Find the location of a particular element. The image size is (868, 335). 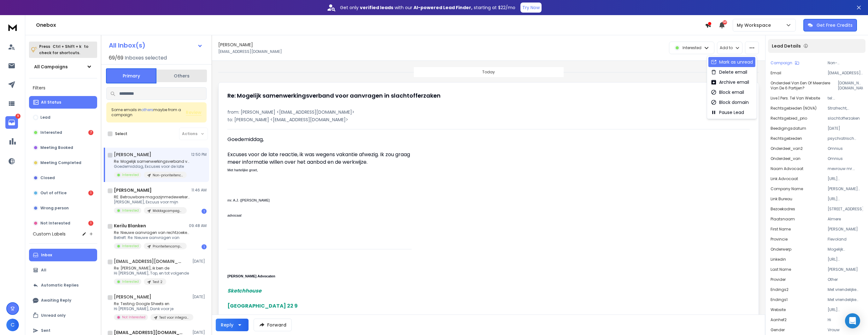

span: Met hartelijke groet, is located at coordinates (243, 170).